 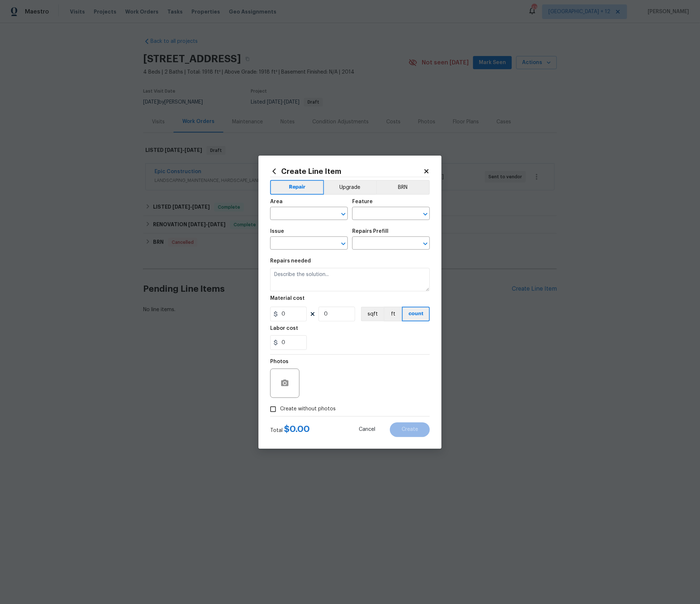 I want to click on h5: Labor cost, so click(x=284, y=328).